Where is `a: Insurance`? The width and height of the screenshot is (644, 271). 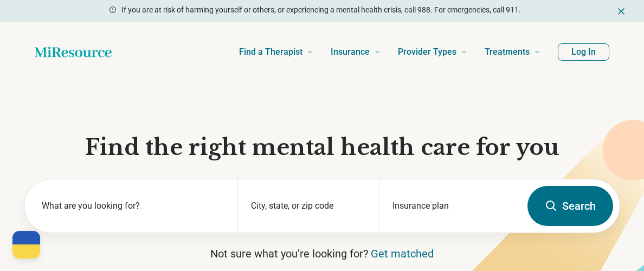
a: Insurance is located at coordinates (356, 52).